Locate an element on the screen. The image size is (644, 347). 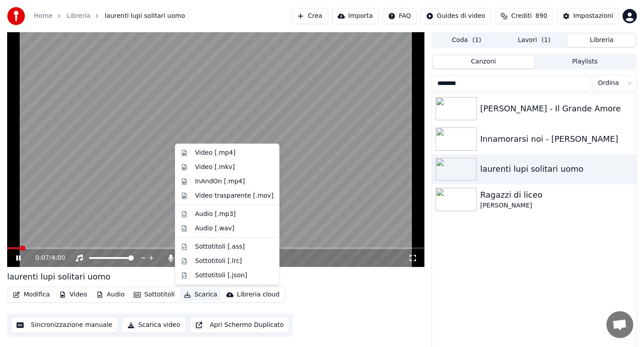
div: Audio [.mp3] is located at coordinates (215, 214).